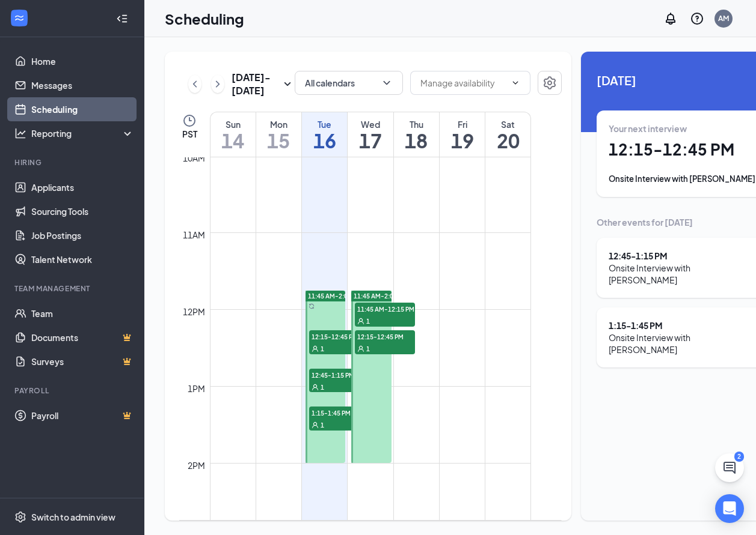 This screenshot has width=756, height=535. I want to click on div: 12pm, so click(194, 312).